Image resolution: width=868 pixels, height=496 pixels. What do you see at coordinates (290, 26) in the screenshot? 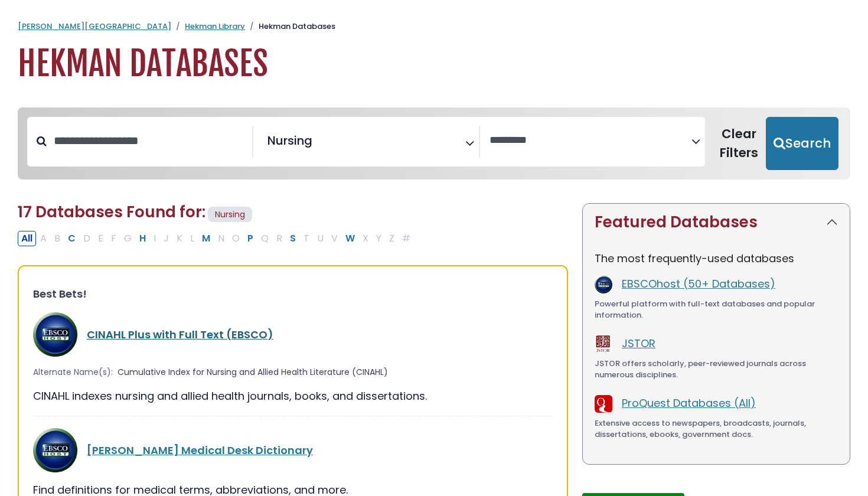
I see `li: Hekman Databases` at bounding box center [290, 26].